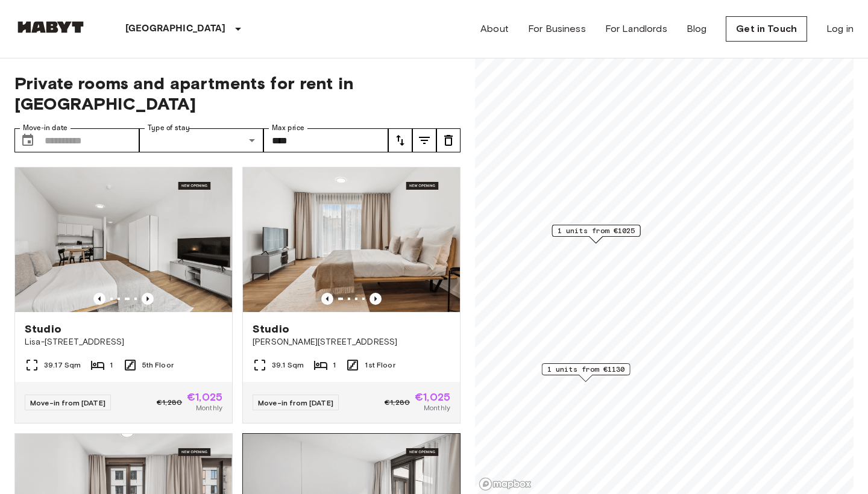  Describe the element at coordinates (124, 239) in the screenshot. I see `img: Marketing picture of unit DE-01-491-501-001` at that location.